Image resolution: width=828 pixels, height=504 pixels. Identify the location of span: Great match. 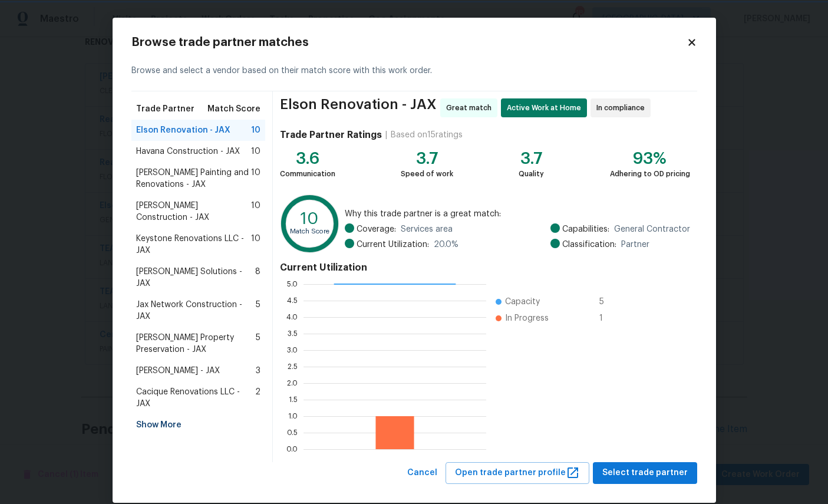
(471, 108).